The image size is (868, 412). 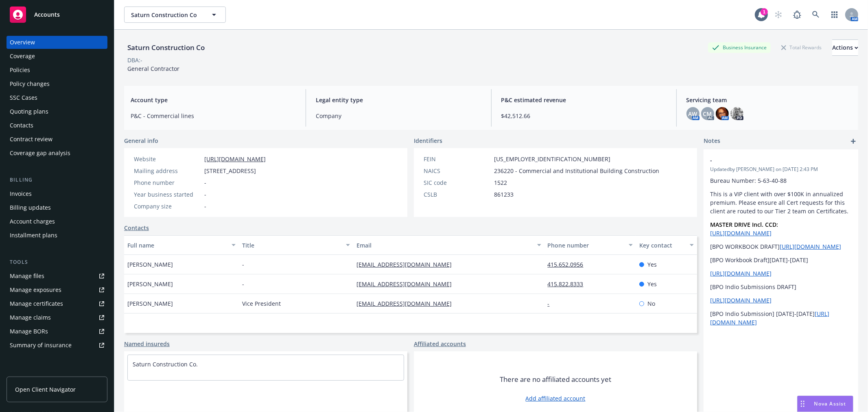 What do you see at coordinates (457, 159) in the screenshot?
I see `div: FEIN` at bounding box center [457, 159].